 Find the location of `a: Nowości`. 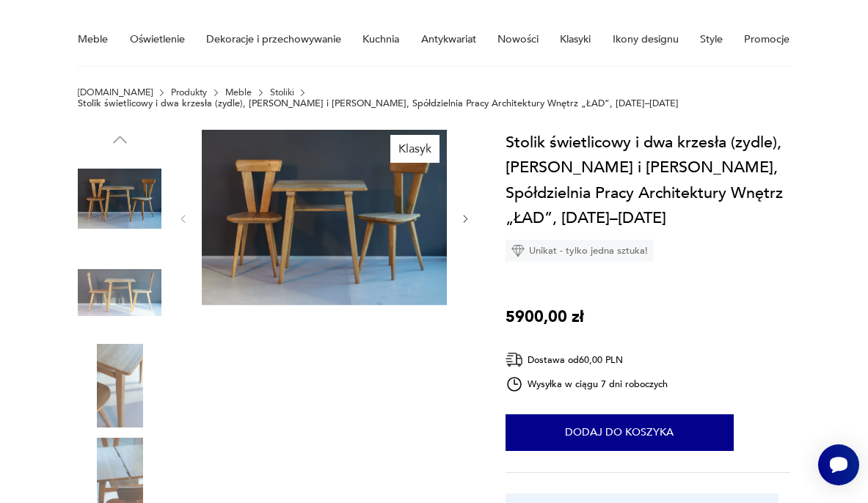

a: Nowości is located at coordinates (518, 39).